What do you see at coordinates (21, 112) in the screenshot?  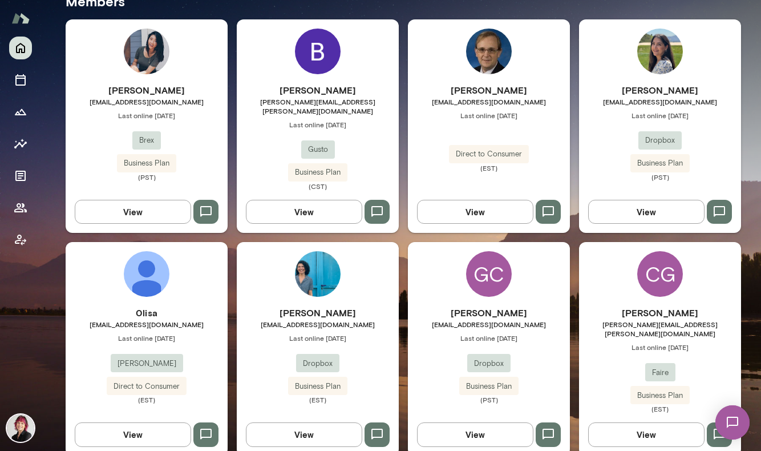 I see `button: Growth Plan` at bounding box center [21, 112].